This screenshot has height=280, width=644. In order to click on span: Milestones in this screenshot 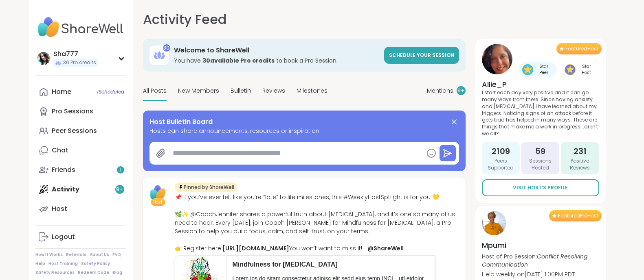, I will do `click(312, 91)`.